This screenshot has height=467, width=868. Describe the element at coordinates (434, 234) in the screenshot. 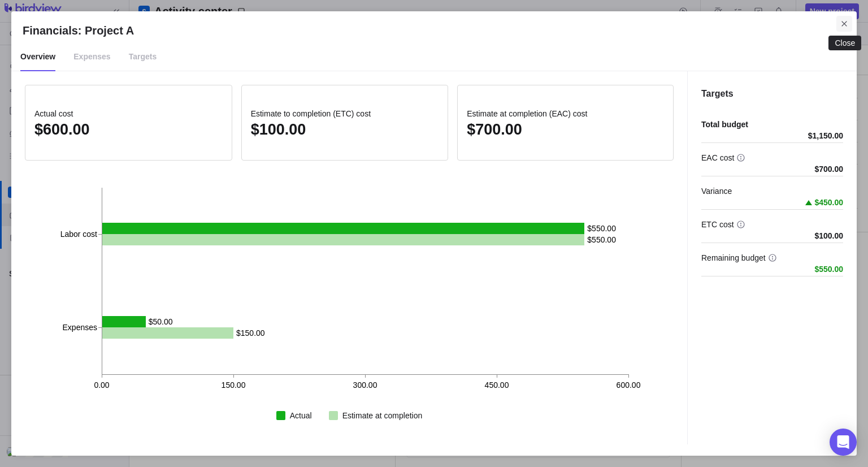

I see `div: Financials: Project A` at that location.